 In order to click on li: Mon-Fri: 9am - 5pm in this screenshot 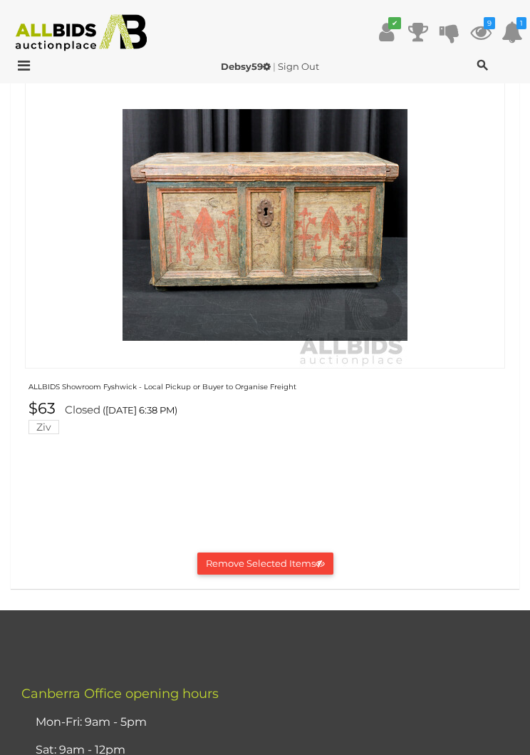, I will do `click(274, 722)`.